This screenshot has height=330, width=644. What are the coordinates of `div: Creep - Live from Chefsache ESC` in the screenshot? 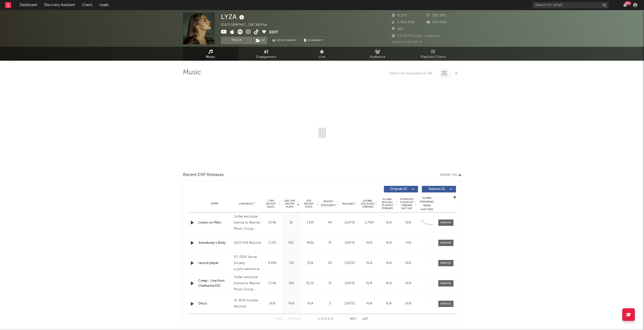 It's located at (215, 283).